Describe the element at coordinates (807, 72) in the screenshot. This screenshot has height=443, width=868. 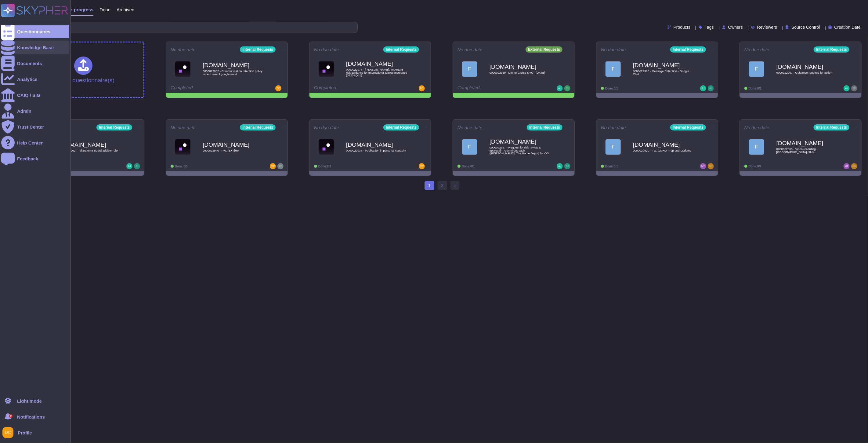
I see `span: 0000022967 - Guidance required for action` at that location.